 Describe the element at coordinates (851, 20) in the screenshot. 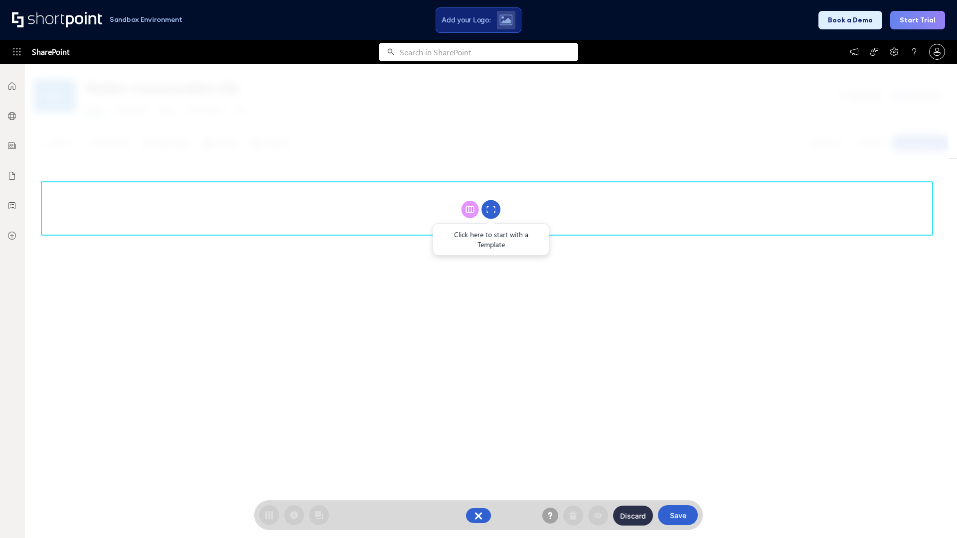

I see `button: Book a Demo` at that location.